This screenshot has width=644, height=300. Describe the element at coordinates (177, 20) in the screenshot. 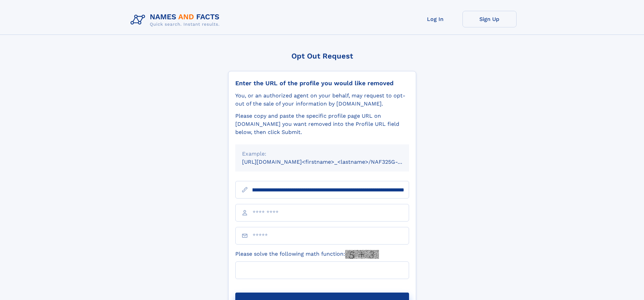

I see `img: Logo Names and Facts` at that location.